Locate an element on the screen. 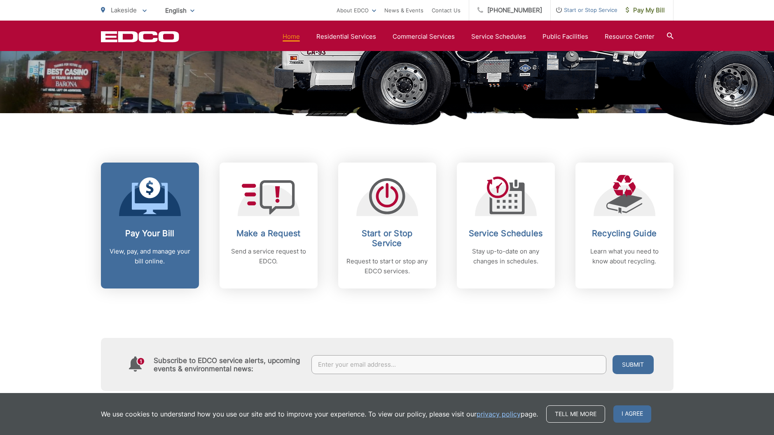 Image resolution: width=774 pixels, height=435 pixels. a: Home is located at coordinates (291, 37).